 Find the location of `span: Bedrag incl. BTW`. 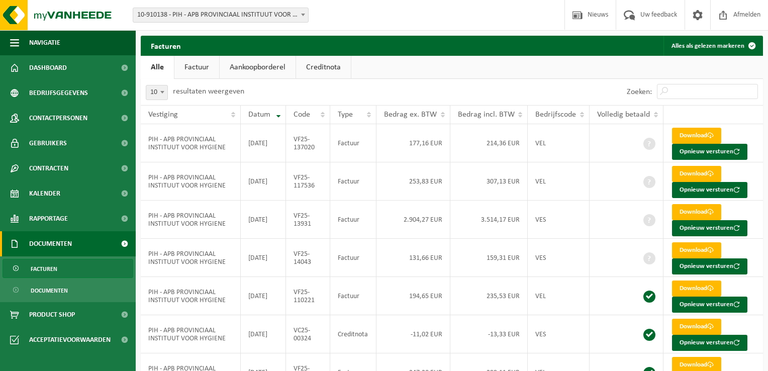

span: Bedrag incl. BTW is located at coordinates (486, 115).